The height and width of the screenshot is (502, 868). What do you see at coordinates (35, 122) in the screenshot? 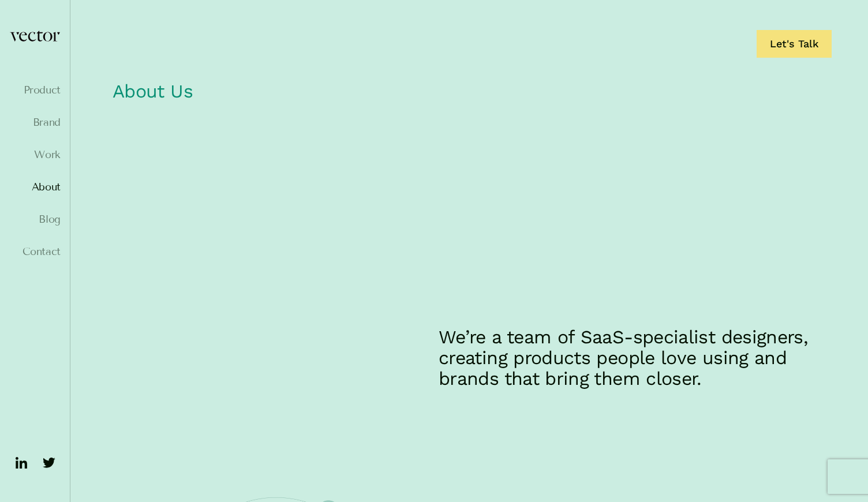
I see `a: Brand` at bounding box center [35, 122].